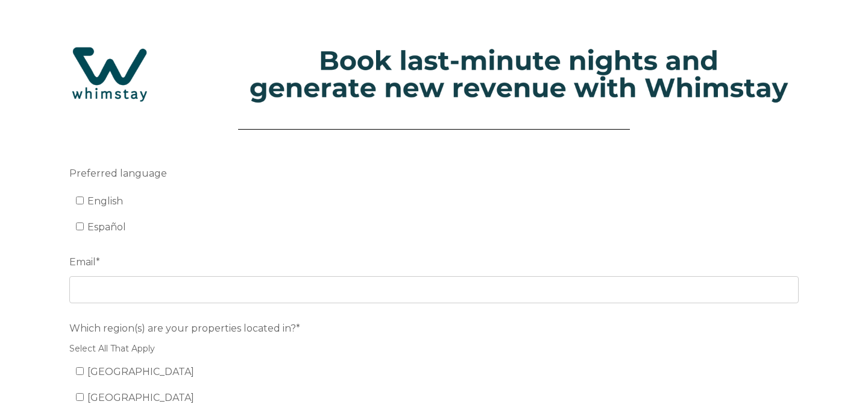 The height and width of the screenshot is (416, 868). What do you see at coordinates (80, 226) in the screenshot?
I see `input: Español` at bounding box center [80, 226].